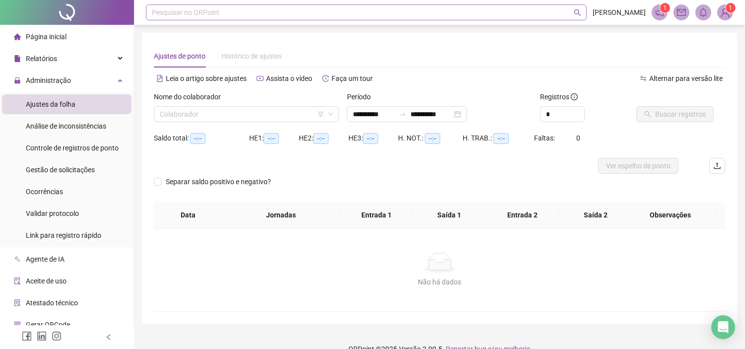  I want to click on div: H. NOT.:, so click(430, 138).